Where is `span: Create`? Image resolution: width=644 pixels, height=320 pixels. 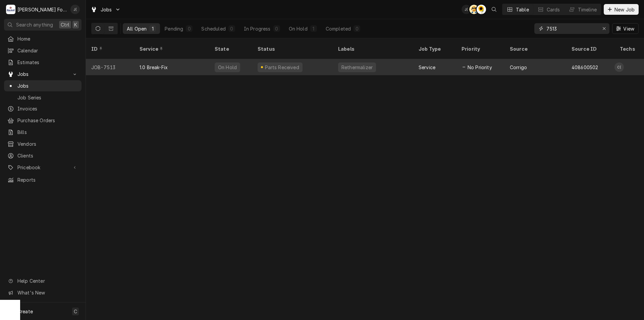 span: Create is located at coordinates (25, 311).